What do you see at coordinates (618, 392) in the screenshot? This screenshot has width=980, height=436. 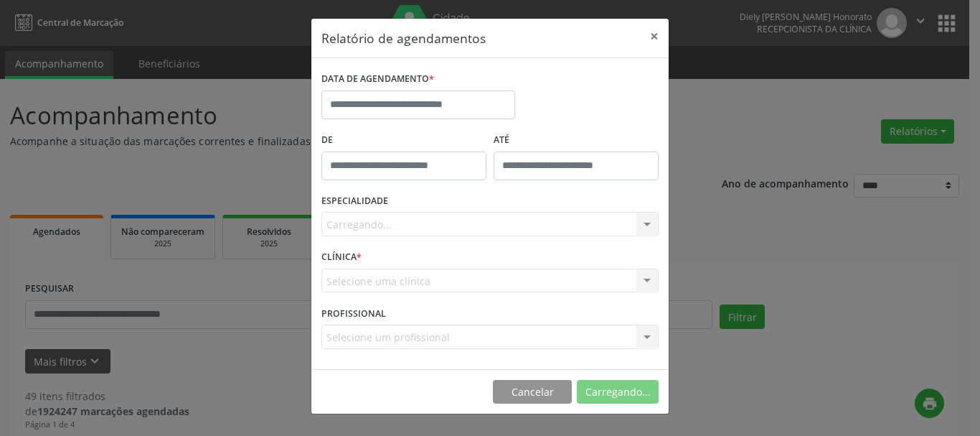 I see `button: Carregando...` at bounding box center [618, 392].